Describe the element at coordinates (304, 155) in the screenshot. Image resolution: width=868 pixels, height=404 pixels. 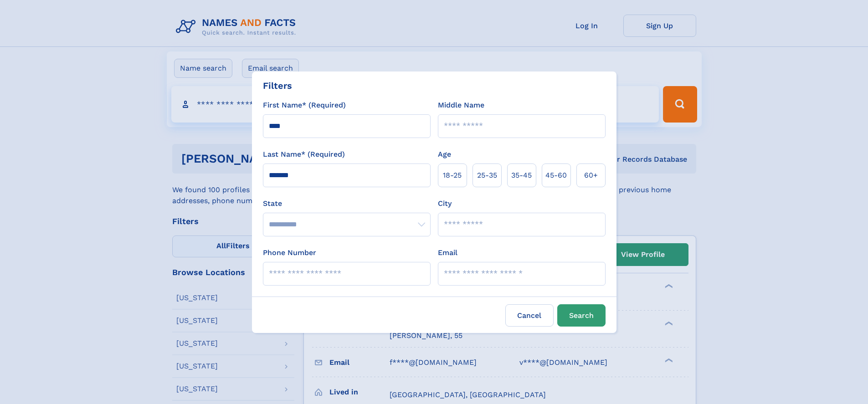
I see `label: Last Name* (Required)` at that location.